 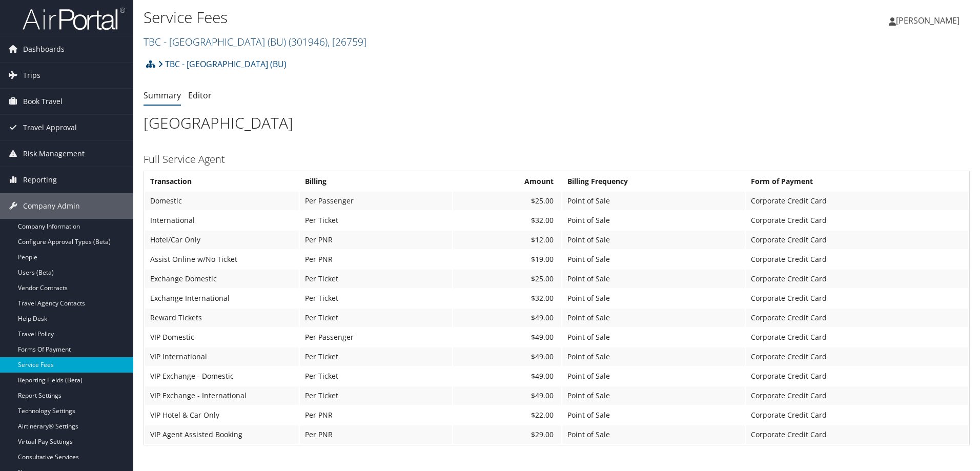 I want to click on td: Hotel/Car Only, so click(x=222, y=240).